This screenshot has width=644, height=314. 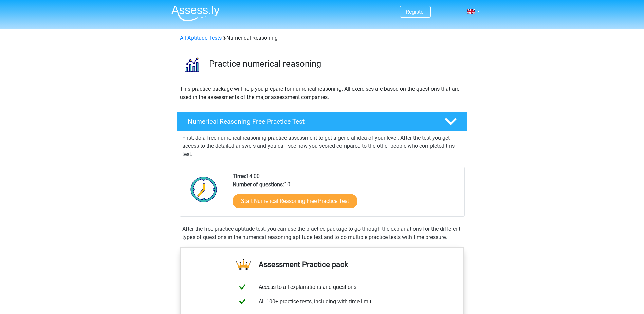 What do you see at coordinates (322, 122) in the screenshot?
I see `a: Numerical Reasoning Free Practice Test` at bounding box center [322, 122].